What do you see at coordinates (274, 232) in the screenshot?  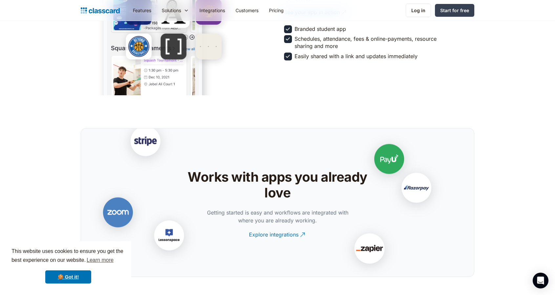 I see `div: Explore integrations` at bounding box center [274, 232].